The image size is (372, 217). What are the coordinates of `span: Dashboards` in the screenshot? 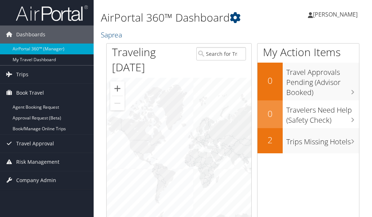 It's located at (31, 35).